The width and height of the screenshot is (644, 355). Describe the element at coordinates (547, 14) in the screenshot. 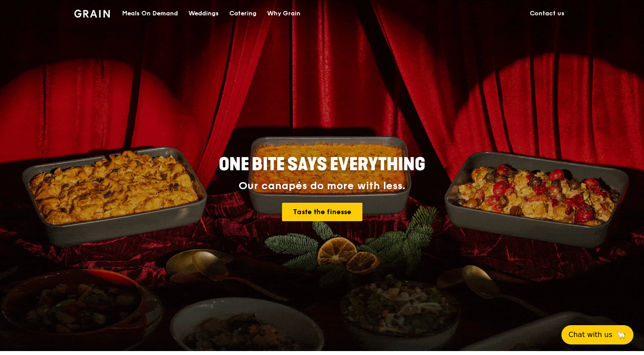

I see `a: Contact us` at that location.